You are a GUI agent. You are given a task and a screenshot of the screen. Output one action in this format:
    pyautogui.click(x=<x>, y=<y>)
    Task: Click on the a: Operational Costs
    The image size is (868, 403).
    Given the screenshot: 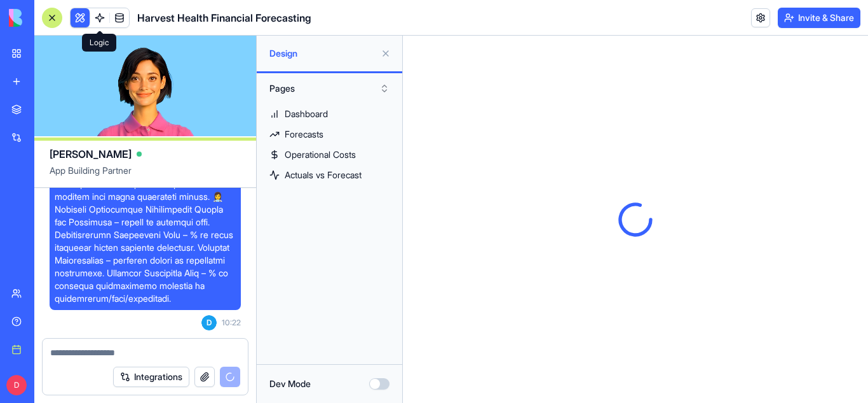 What is the action you would take?
    pyautogui.click(x=330, y=155)
    